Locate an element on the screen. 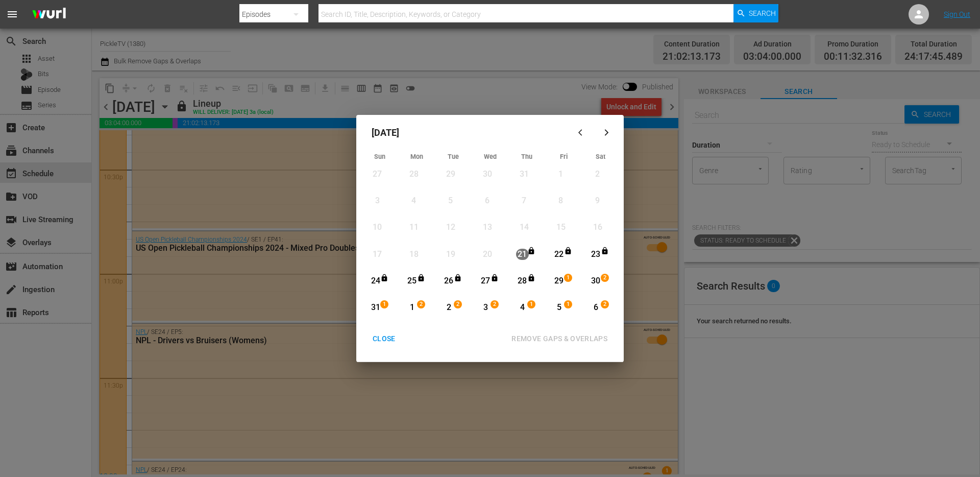 Image resolution: width=980 pixels, height=477 pixels. div: 17 is located at coordinates (377, 255).